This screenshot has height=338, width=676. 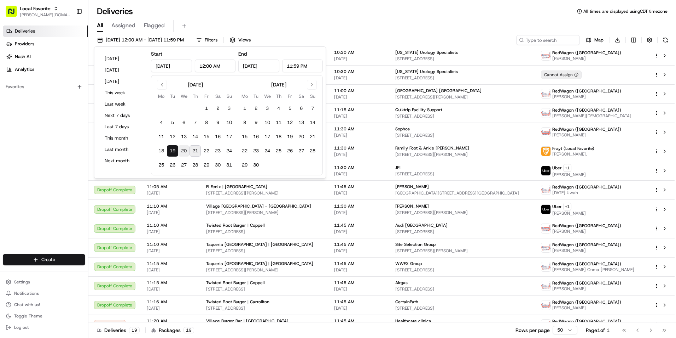 What do you see at coordinates (312, 85) in the screenshot?
I see `button: Go to next month` at bounding box center [312, 85].